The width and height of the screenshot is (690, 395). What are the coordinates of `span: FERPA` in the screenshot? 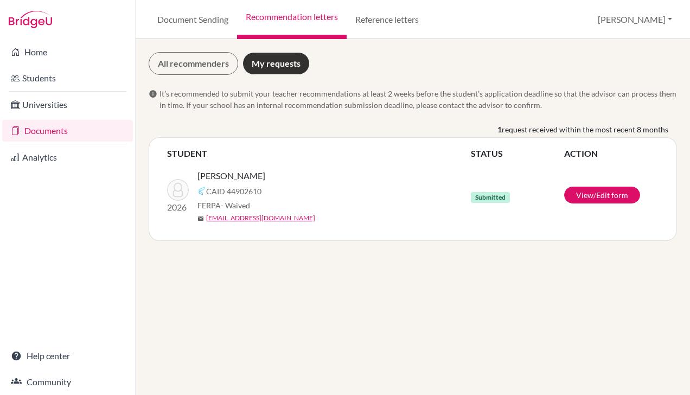 It's located at (224, 205).